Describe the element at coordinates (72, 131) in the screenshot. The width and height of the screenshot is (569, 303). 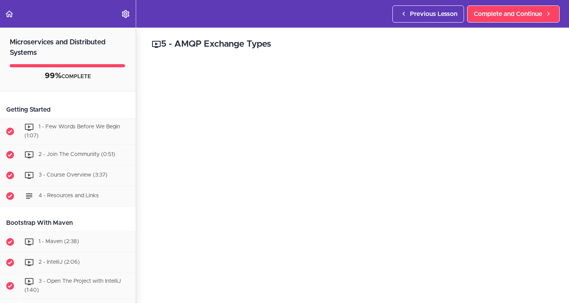
I see `span: 1 - Few Words Before We Begin (1:07)` at that location.